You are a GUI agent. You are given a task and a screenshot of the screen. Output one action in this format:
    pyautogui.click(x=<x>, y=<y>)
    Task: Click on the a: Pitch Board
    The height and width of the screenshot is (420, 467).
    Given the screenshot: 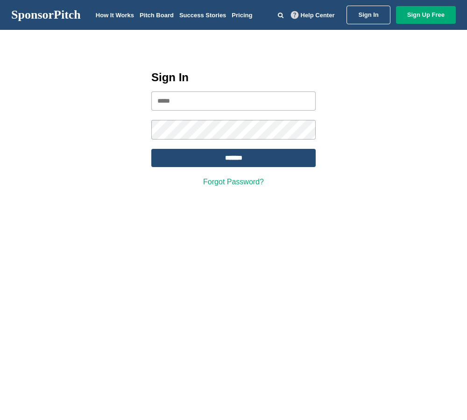 What is the action you would take?
    pyautogui.click(x=156, y=15)
    